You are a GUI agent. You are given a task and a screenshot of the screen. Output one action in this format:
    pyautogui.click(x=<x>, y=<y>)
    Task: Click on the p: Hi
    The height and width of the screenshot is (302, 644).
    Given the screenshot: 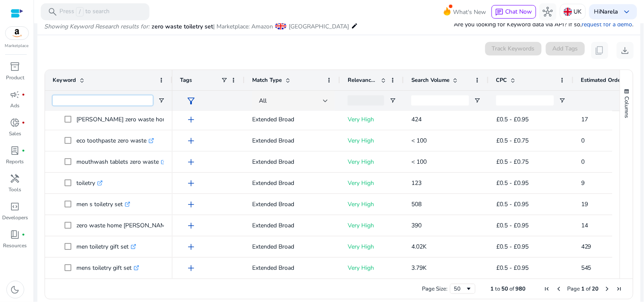 What is the action you would take?
    pyautogui.click(x=606, y=12)
    